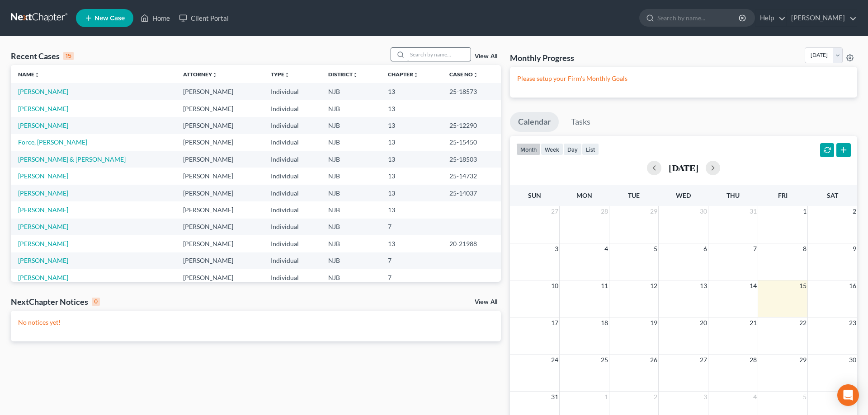 The height and width of the screenshot is (415, 868). Describe the element at coordinates (280, 74) in the screenshot. I see `a: Typeunfold_more` at that location.